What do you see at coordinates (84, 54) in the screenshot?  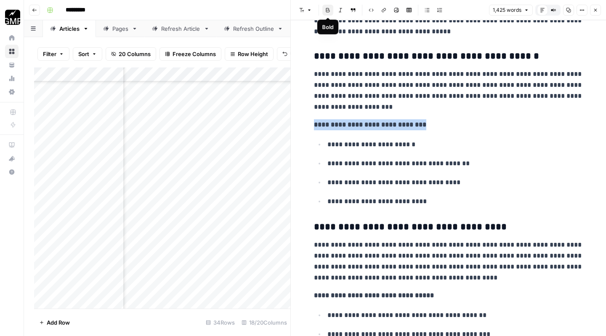 I see `span: Sort` at bounding box center [84, 54].